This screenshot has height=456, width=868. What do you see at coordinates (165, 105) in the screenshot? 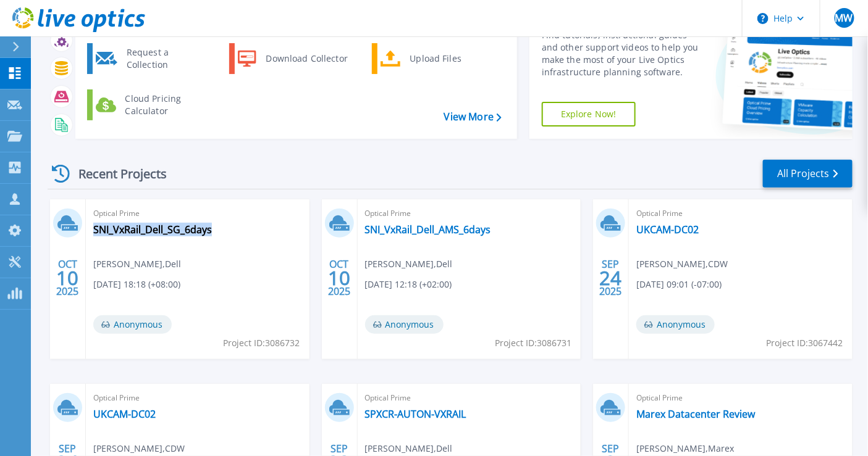
I see `div: Cloud Pricing Calculator` at bounding box center [165, 105].